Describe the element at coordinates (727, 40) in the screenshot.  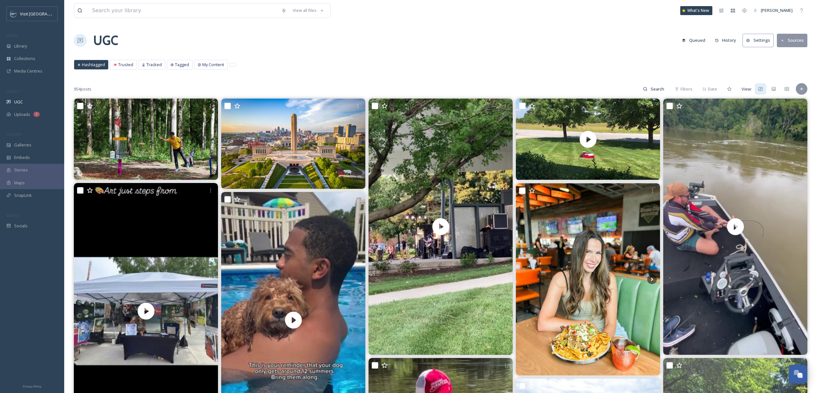
I see `a: History` at that location.